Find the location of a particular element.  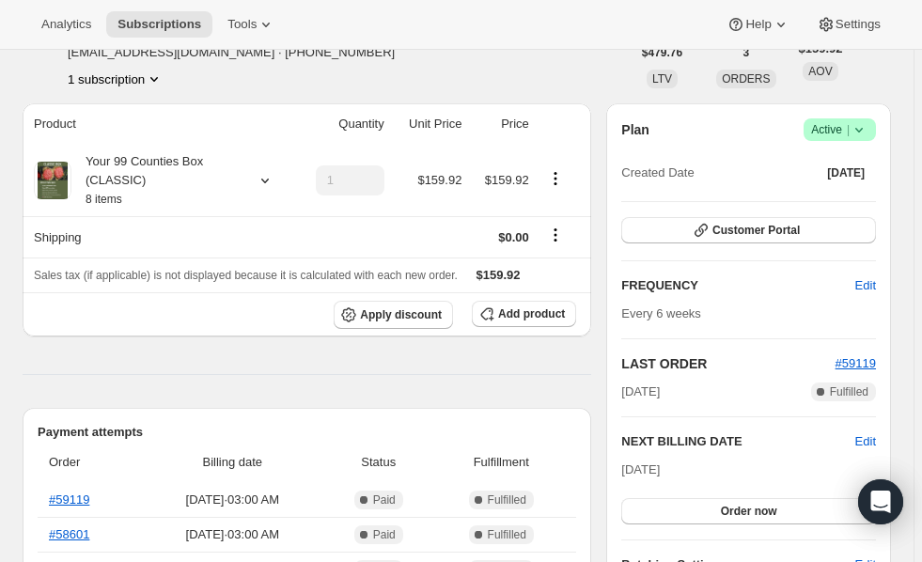

span: Settings is located at coordinates (858, 24).